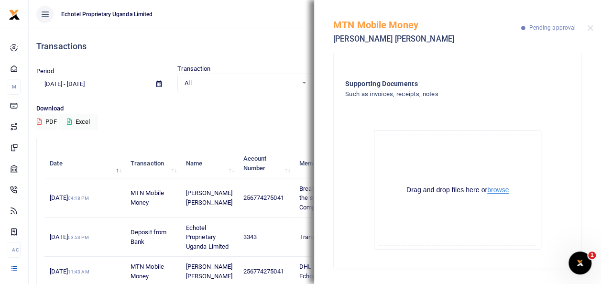  I want to click on p: Download, so click(314, 108).